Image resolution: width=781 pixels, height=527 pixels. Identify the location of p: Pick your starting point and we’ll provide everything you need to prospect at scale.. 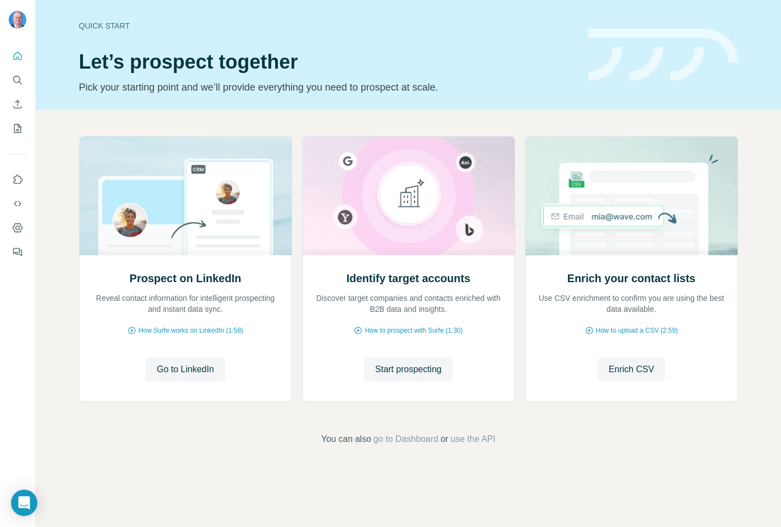
(327, 87).